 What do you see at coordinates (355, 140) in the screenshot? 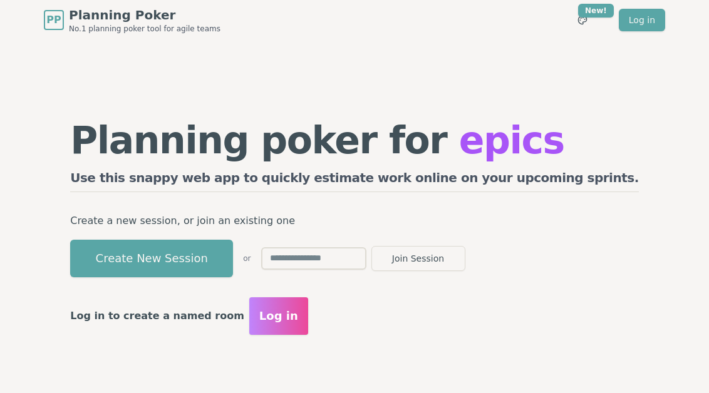
I see `h1: Planning poker for` at bounding box center [355, 140].